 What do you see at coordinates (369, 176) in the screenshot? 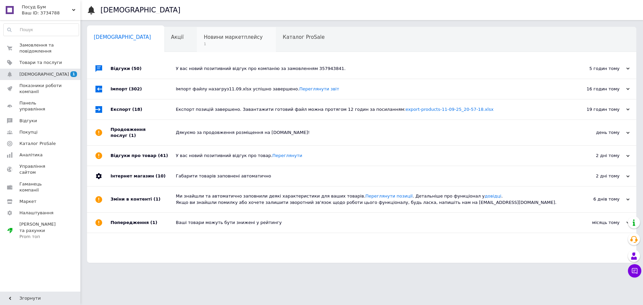
I see `div: Габарити товарів заповнені автоматично` at bounding box center [369, 176].